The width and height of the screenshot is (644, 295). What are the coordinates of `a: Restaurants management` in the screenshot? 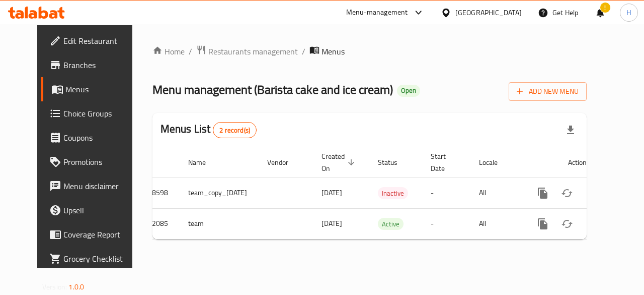 It's located at (247, 52).